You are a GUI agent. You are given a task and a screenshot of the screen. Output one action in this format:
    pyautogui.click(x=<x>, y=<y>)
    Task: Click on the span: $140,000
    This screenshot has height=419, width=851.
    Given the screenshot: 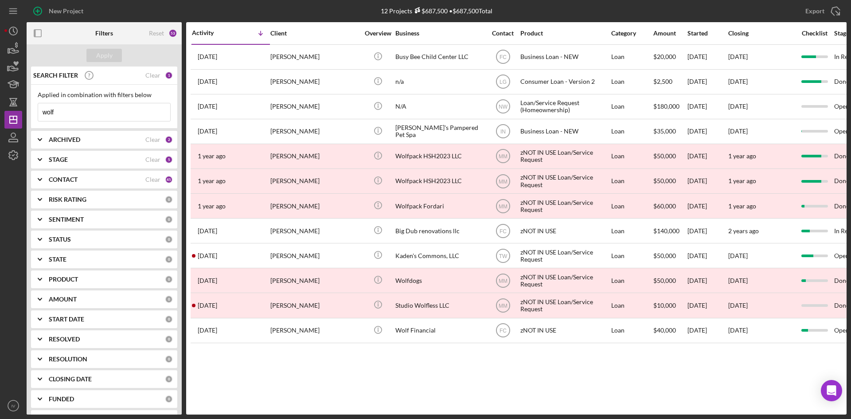 What is the action you would take?
    pyautogui.click(x=667, y=231)
    